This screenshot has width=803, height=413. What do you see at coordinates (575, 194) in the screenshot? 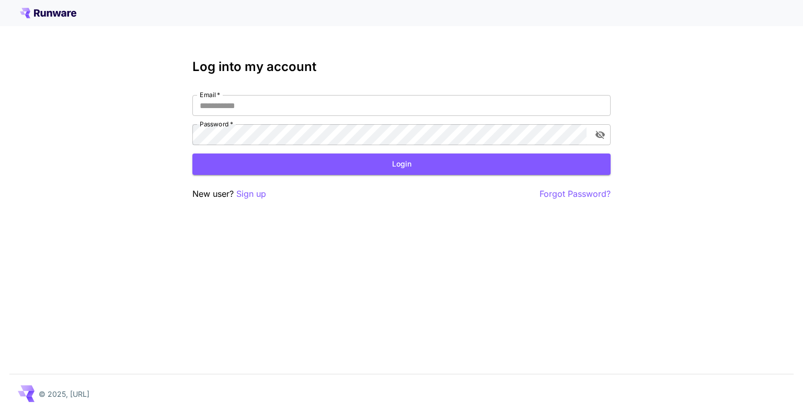
I see `p: Forgot Password?` at bounding box center [575, 194].